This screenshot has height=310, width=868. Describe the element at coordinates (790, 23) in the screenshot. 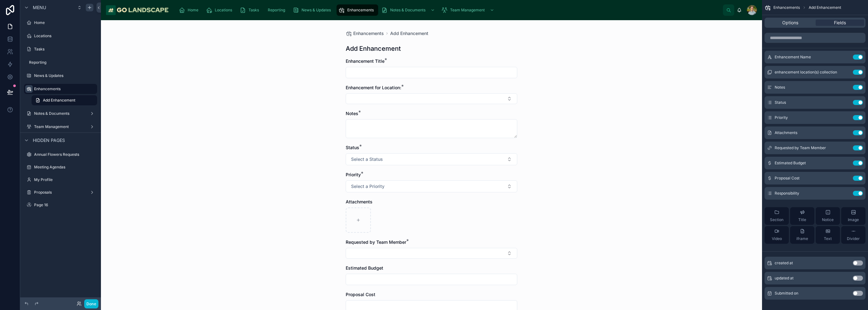

I see `span: Options` at that location.